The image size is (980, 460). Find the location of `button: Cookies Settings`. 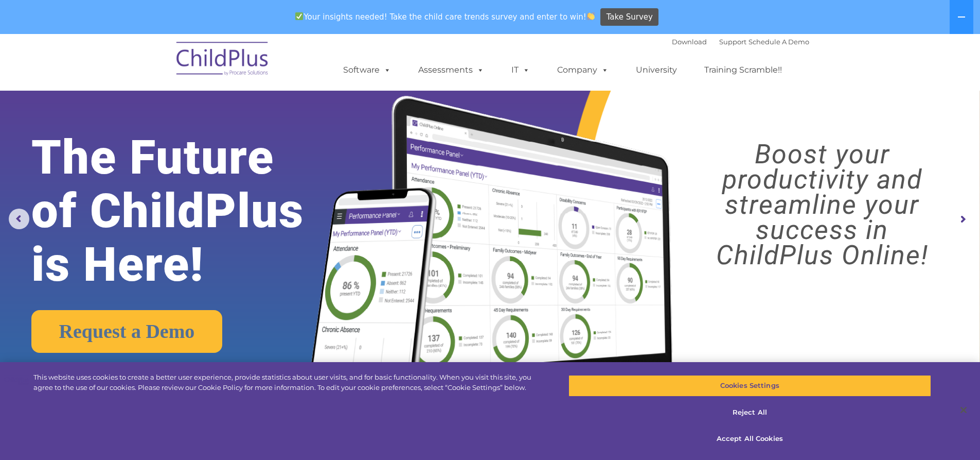

button: Cookies Settings is located at coordinates (749, 385).